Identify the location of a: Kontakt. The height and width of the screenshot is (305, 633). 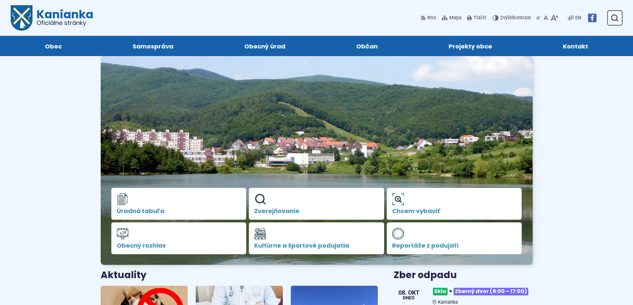
(575, 46).